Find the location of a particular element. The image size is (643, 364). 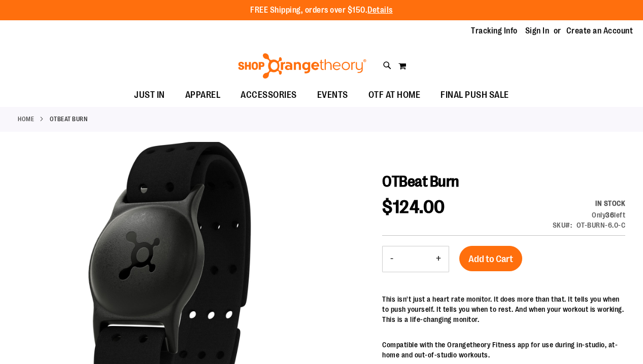

span: In stock is located at coordinates (610, 203).